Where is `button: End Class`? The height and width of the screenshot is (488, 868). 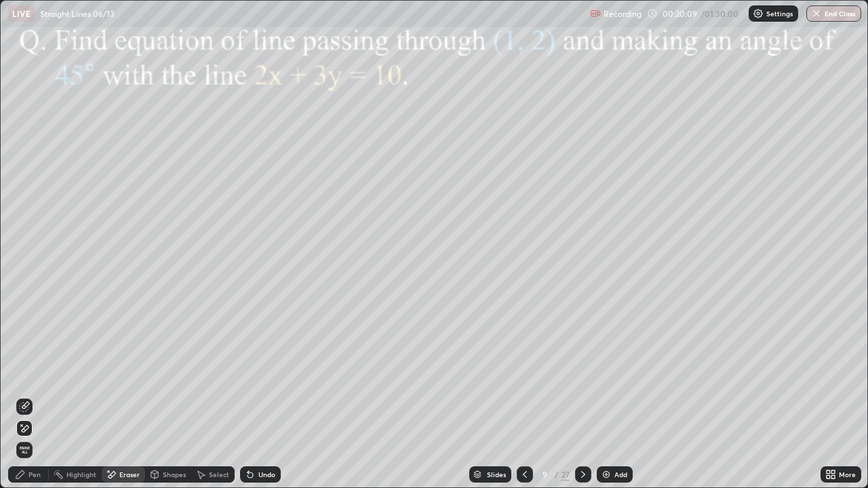
button: End Class is located at coordinates (833, 14).